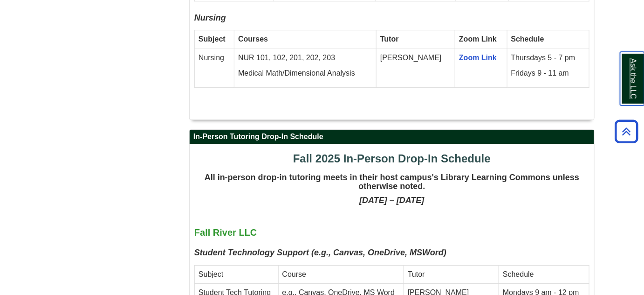 The height and width of the screenshot is (295, 644). Describe the element at coordinates (305, 73) in the screenshot. I see `p: Medical Math/Dimensional Analysis` at that location.